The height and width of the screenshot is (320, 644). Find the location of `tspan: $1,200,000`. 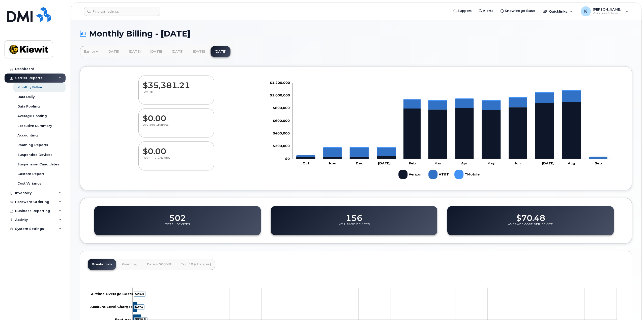

tspan: $1,200,000 is located at coordinates (280, 82).